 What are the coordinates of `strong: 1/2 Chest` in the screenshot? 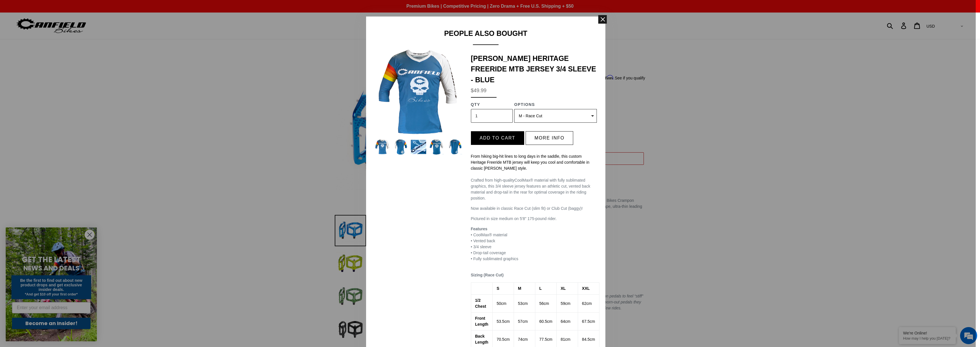 It's located at (481, 304).